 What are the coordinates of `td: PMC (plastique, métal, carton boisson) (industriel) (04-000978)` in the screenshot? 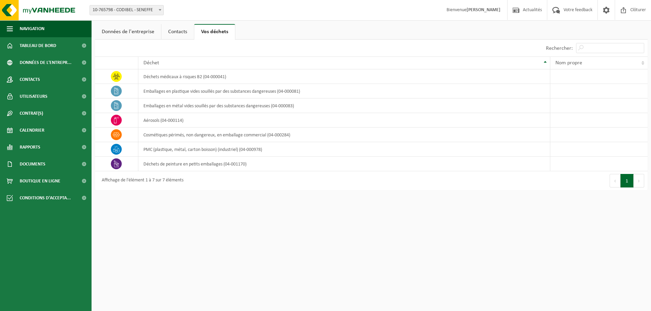 It's located at (344, 149).